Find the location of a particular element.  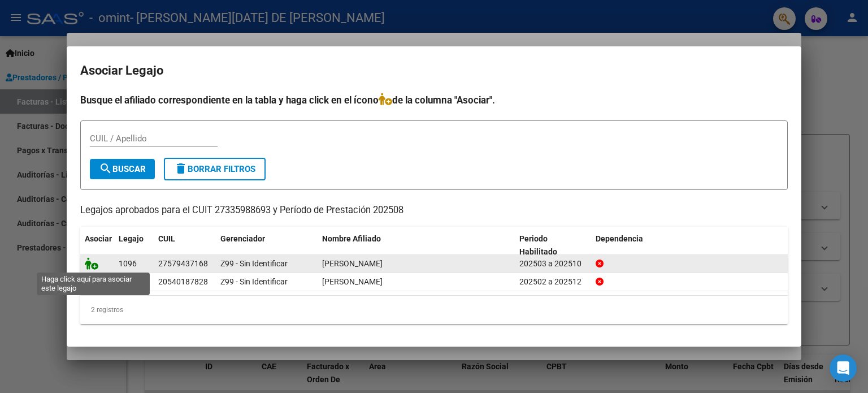

button: Buscar is located at coordinates (122, 169).